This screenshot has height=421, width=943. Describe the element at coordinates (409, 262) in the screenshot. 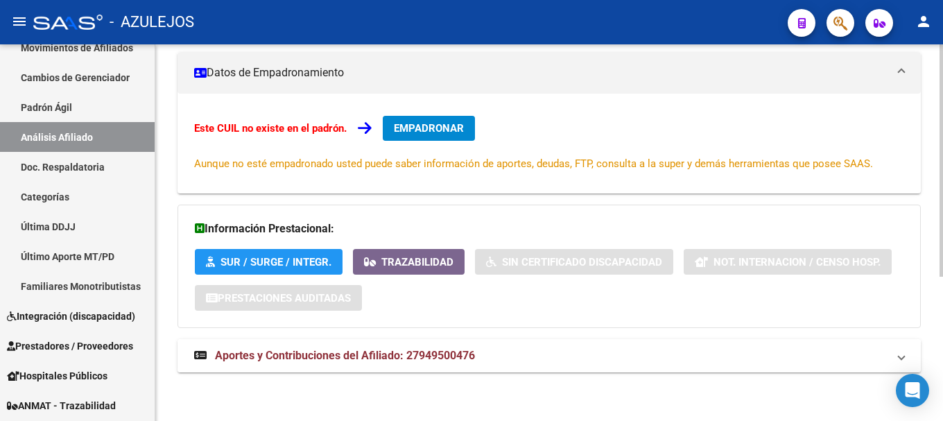

I see `button: Trazabilidad` at that location.